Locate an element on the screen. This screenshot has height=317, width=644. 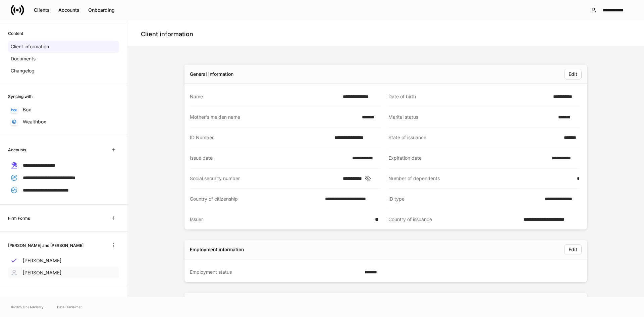
button: Clients is located at coordinates (42, 10).